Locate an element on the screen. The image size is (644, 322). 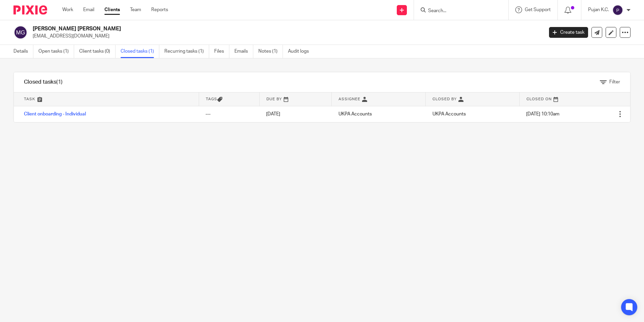
a: Emails is located at coordinates (244, 51).